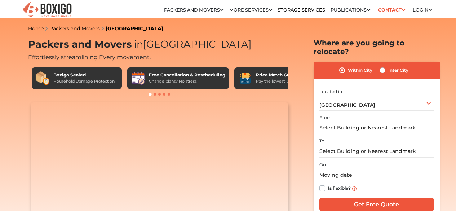 This screenshot has width=456, height=211. I want to click on a: More services, so click(251, 10).